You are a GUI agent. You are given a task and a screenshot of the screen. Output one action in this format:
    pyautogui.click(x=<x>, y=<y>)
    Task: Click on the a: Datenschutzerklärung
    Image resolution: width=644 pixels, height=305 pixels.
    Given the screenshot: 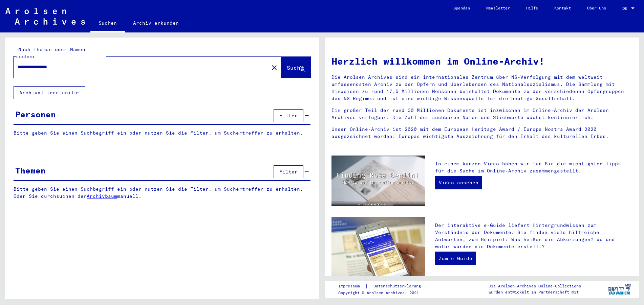 What is the action you would take?
    pyautogui.click(x=399, y=286)
    